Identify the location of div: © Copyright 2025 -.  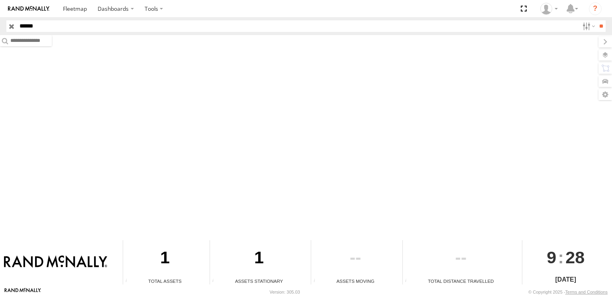
(568, 292).